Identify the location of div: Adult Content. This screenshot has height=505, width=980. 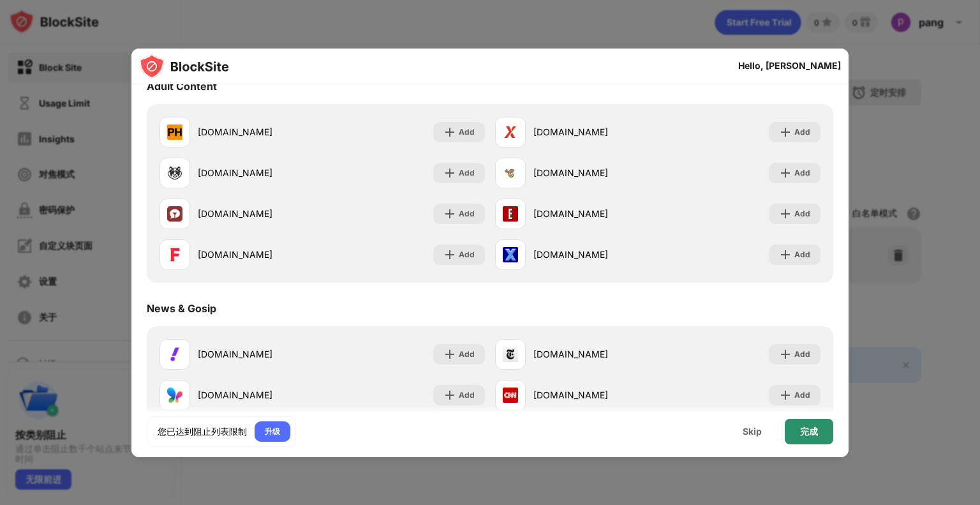
(182, 86).